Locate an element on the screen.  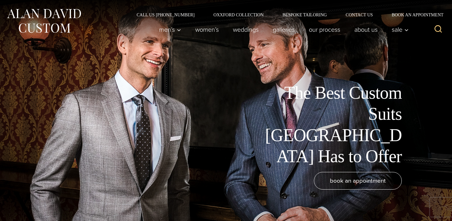
a: weddings is located at coordinates (246, 30).